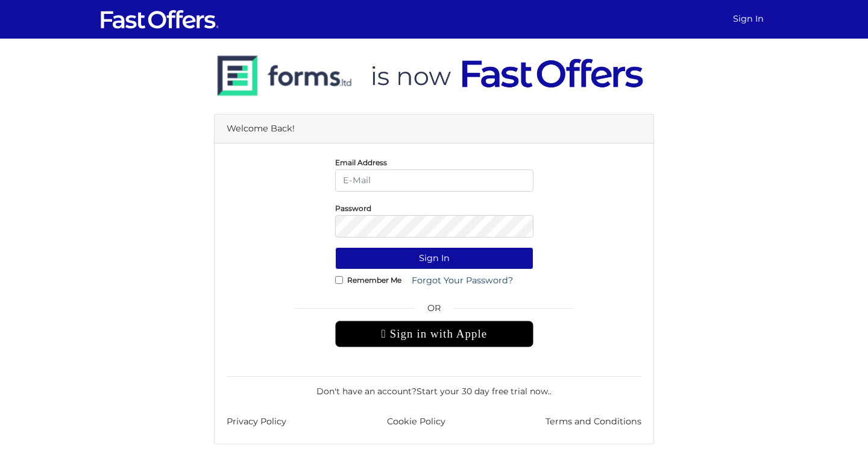 This screenshot has height=469, width=868. What do you see at coordinates (483, 391) in the screenshot?
I see `a: Start your 30 day free trial now.` at bounding box center [483, 391].